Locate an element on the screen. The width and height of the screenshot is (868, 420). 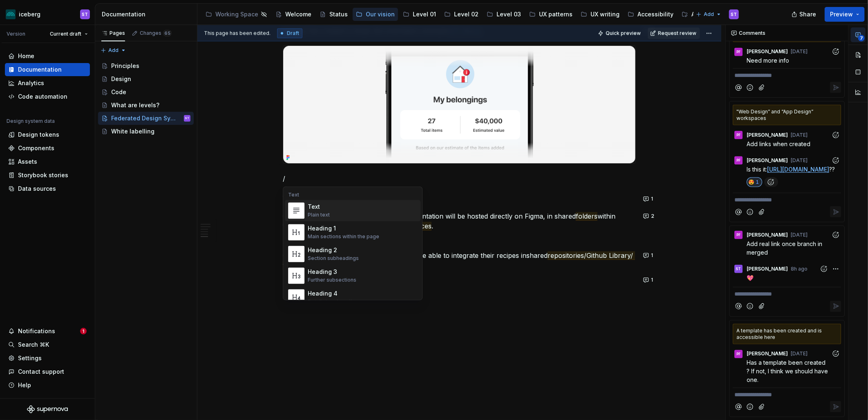
div: Design is located at coordinates (121, 79).